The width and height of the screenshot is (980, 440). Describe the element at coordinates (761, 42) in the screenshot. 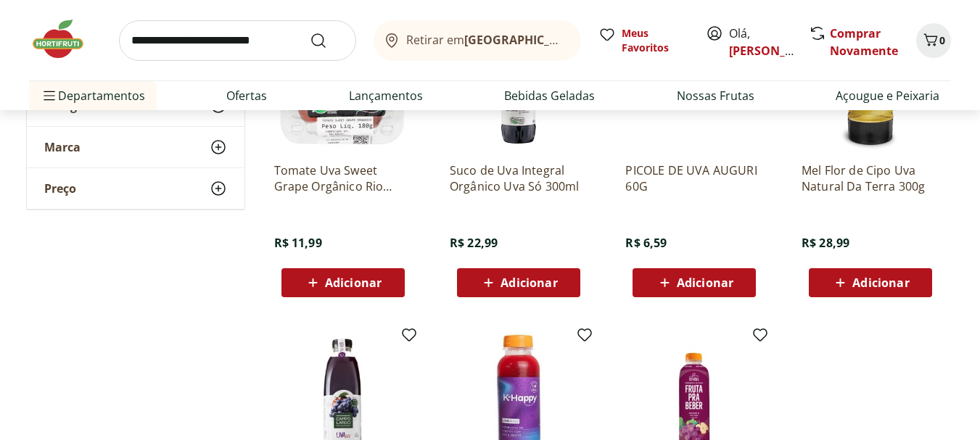

I see `span: Olá,` at that location.